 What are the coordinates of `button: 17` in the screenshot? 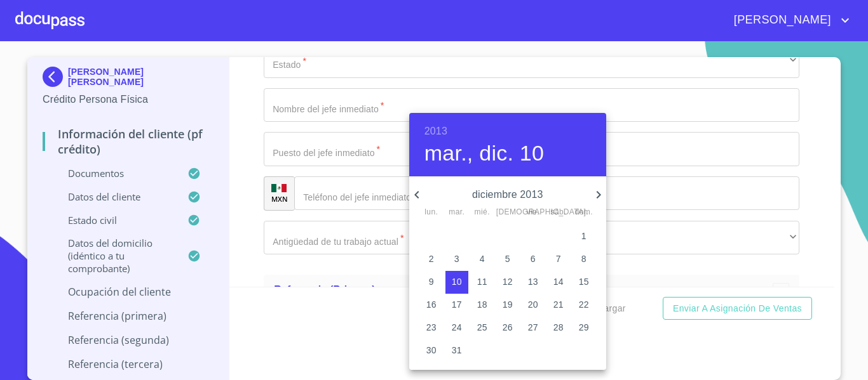 It's located at (457, 305).